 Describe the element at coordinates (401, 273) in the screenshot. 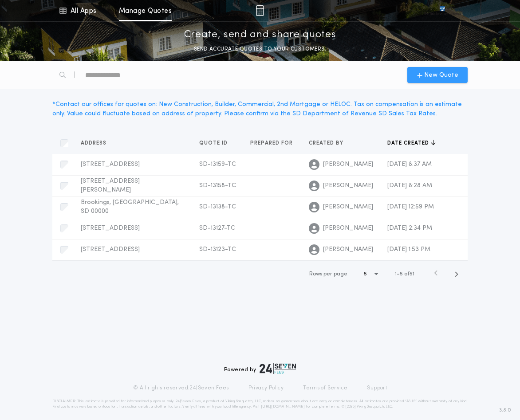

I see `span: 5` at that location.